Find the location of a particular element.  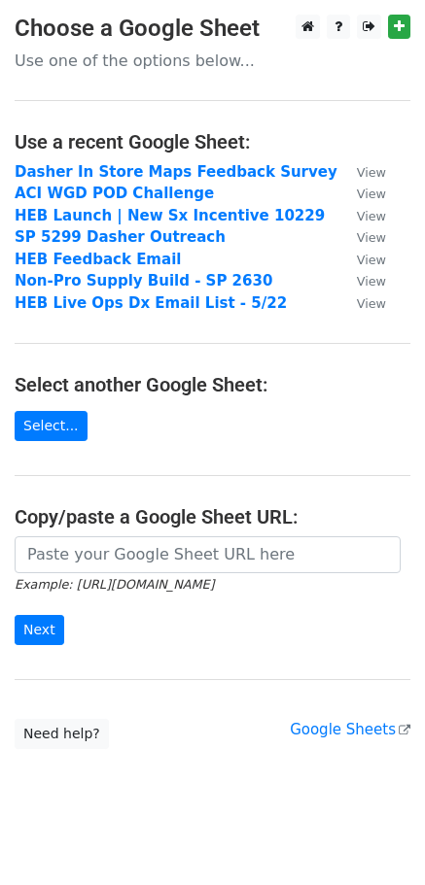

a: Google Sheets is located at coordinates (350, 730).